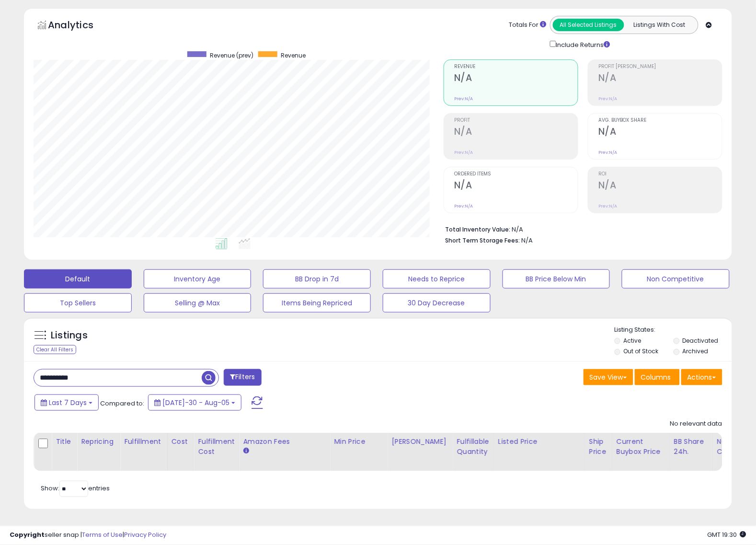  I want to click on a: Privacy Policy, so click(145, 535).